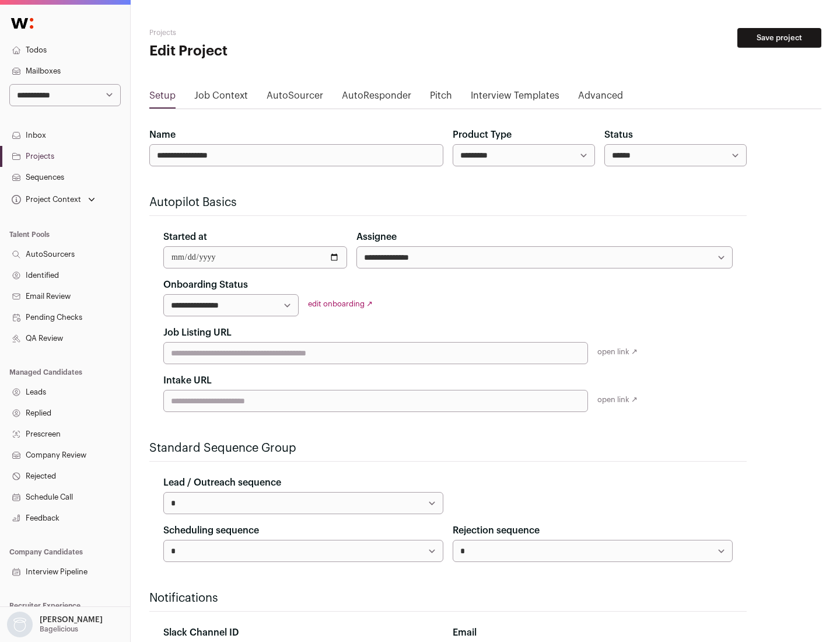 Image resolution: width=840 pixels, height=642 pixels. I want to click on div: Email, so click(593, 633).